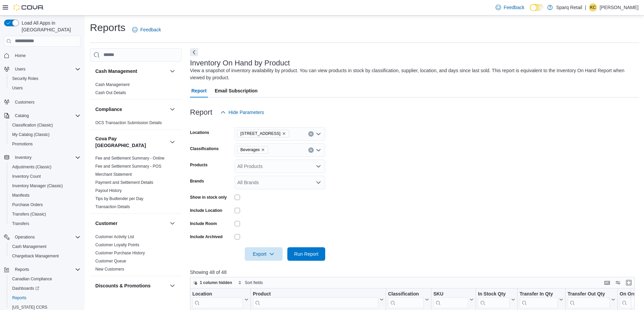  Describe the element at coordinates (240, 63) in the screenshot. I see `h3: Inventory On Hand by Product` at that location.